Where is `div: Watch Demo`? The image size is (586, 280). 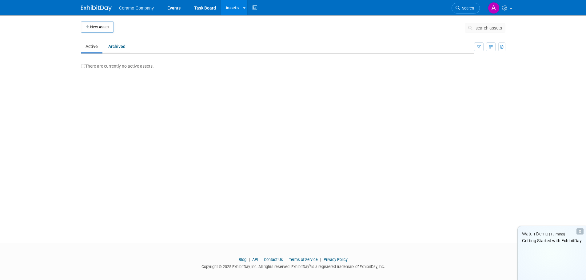
div: Watch Demo is located at coordinates (552, 234).